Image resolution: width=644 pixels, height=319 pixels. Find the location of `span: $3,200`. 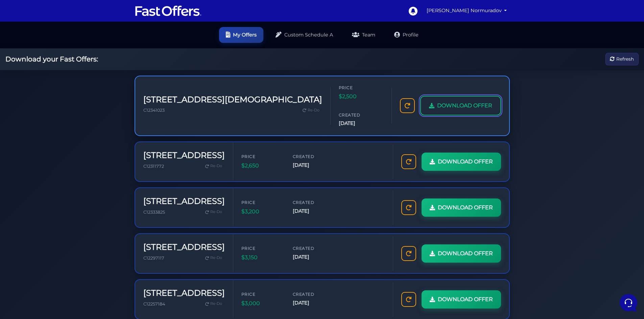

span: $3,200 is located at coordinates (262, 212).